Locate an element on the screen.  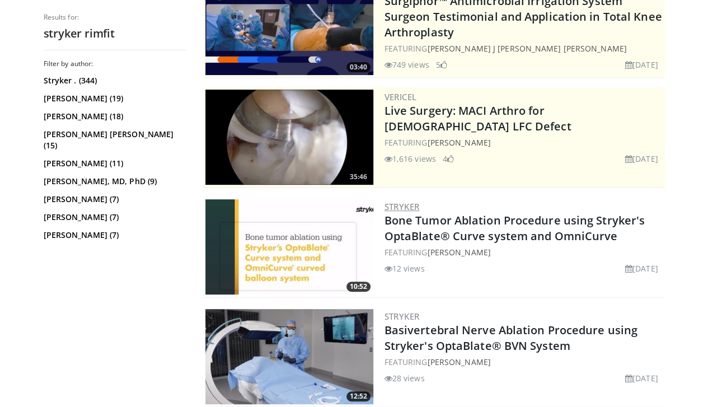
li: 5 is located at coordinates (442, 64).